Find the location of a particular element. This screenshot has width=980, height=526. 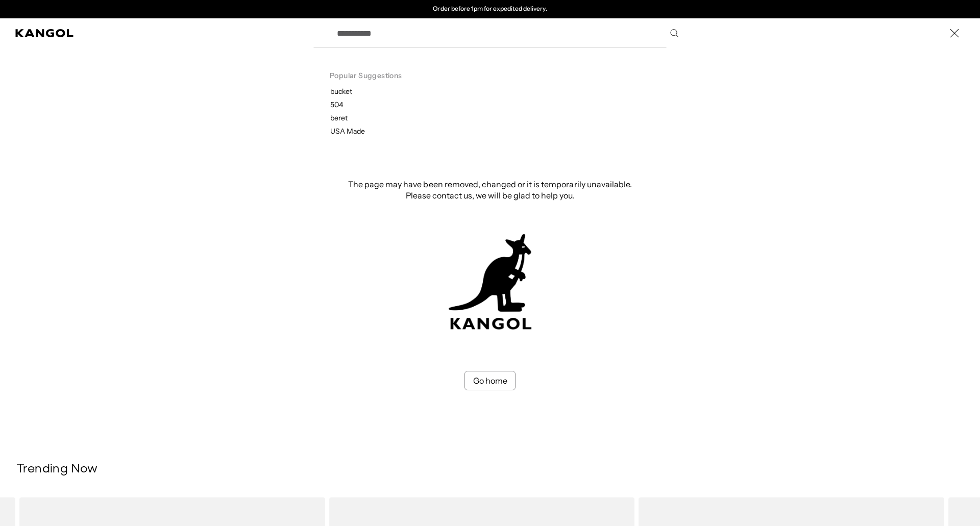

p: bucket is located at coordinates (392, 91).